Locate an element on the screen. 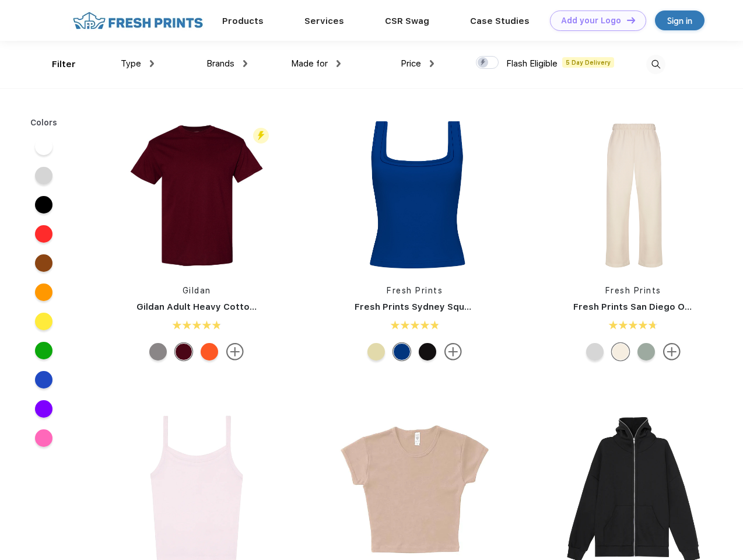 This screenshot has height=560, width=743. a: Fresh Prints Sydney Square Neck Tank Top is located at coordinates (451, 307).